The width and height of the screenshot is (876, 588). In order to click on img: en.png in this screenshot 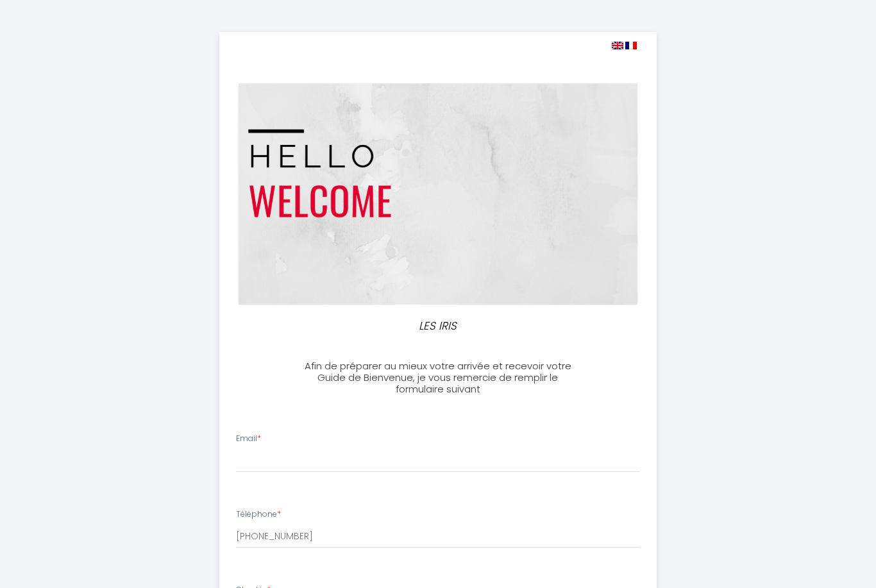, I will do `click(617, 45)`.